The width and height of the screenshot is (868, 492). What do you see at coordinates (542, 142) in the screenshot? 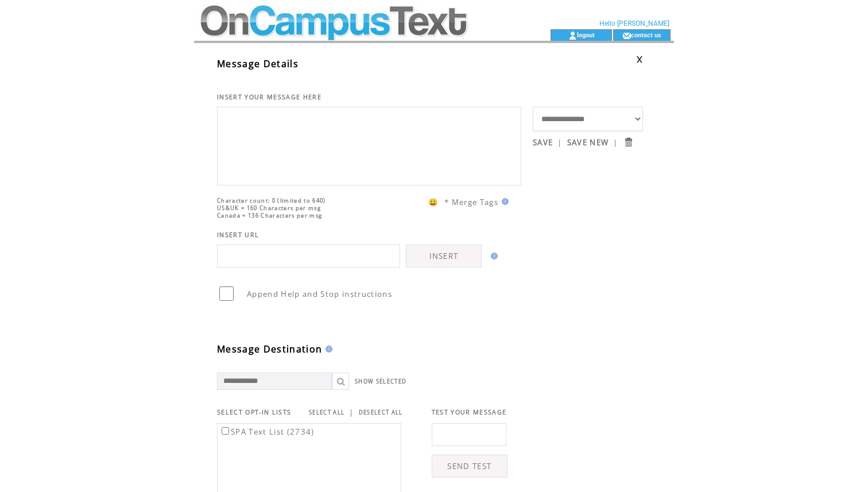
I see `a: SAVE` at bounding box center [542, 142].